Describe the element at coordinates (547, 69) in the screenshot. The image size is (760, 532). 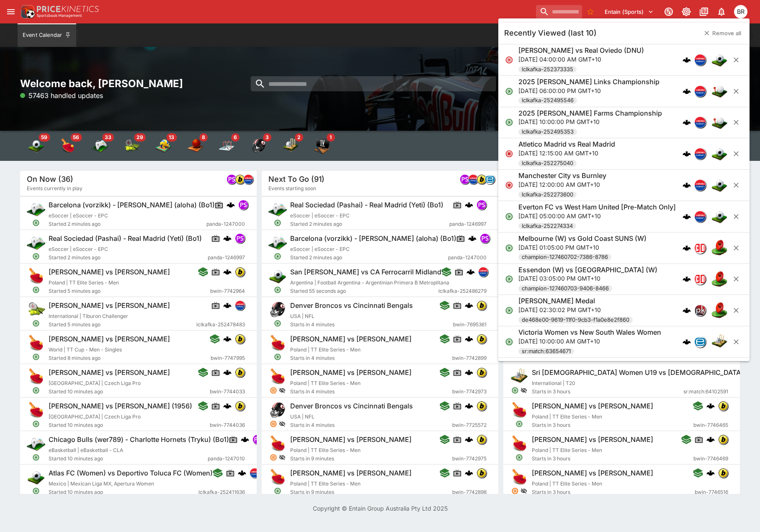
I see `span: lclkafka-252373335` at that location.